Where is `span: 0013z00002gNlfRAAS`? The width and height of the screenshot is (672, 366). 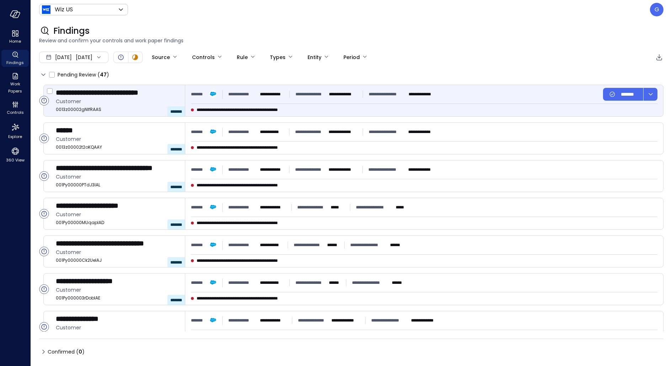
span: 0013z00002gNlfRAAS is located at coordinates (117, 109).